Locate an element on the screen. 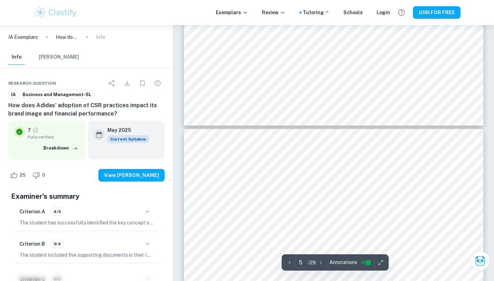  h6: May 2025 is located at coordinates (125, 130).